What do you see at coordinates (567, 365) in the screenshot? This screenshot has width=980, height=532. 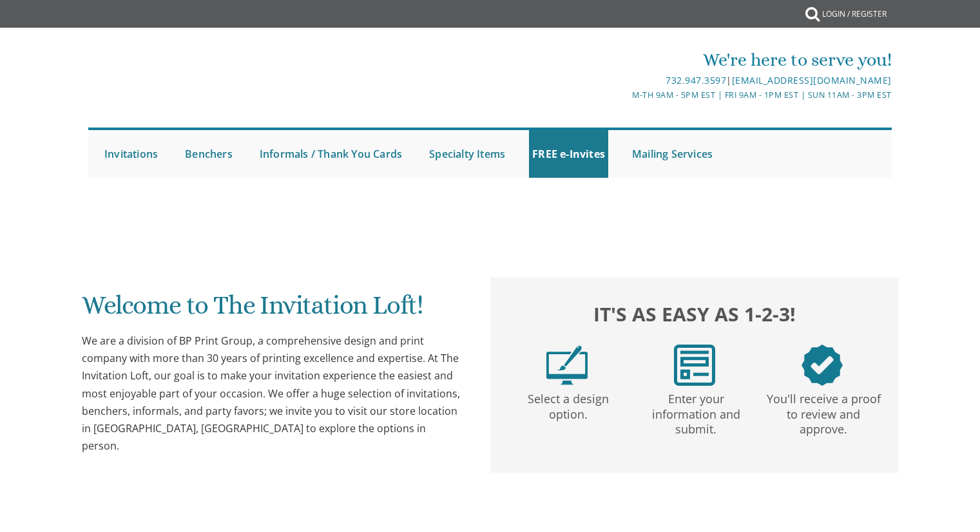 I see `img: step1.png` at bounding box center [567, 365].